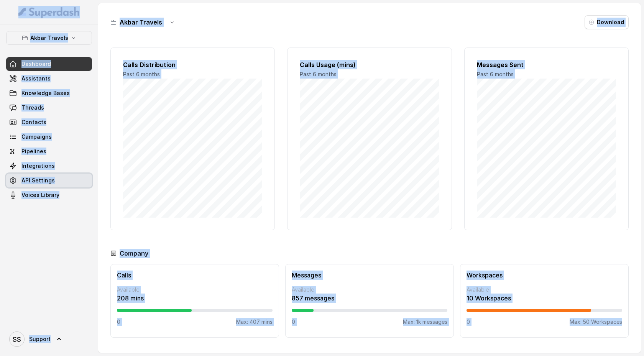 This screenshot has width=644, height=356. What do you see at coordinates (134, 253) in the screenshot?
I see `h3: Company` at bounding box center [134, 253].